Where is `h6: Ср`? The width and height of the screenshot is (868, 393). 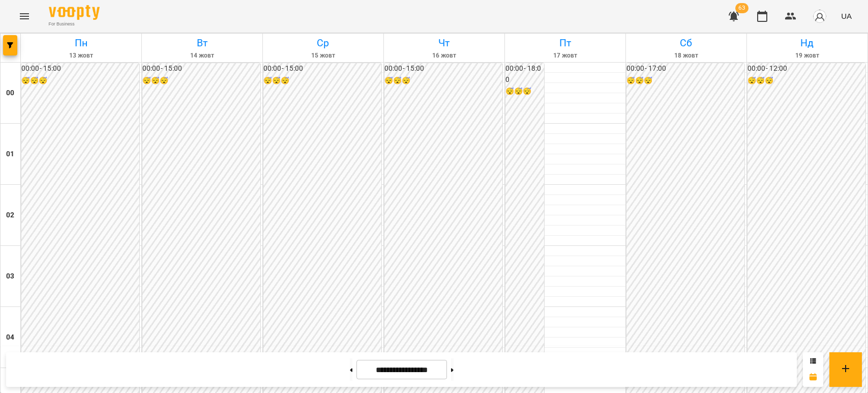
h6: Ср is located at coordinates (323, 42).